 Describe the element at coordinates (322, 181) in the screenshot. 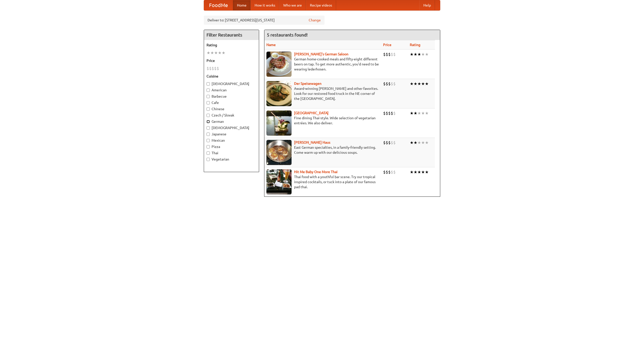

I see `p: Thai food with a youthful bar scene. Try our tropical inspired cocktails, or tuck into a plate of...` at that location.